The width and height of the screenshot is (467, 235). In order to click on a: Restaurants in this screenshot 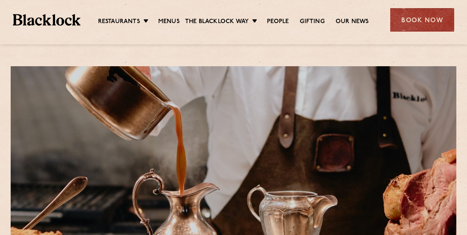, I will do `click(119, 22)`.